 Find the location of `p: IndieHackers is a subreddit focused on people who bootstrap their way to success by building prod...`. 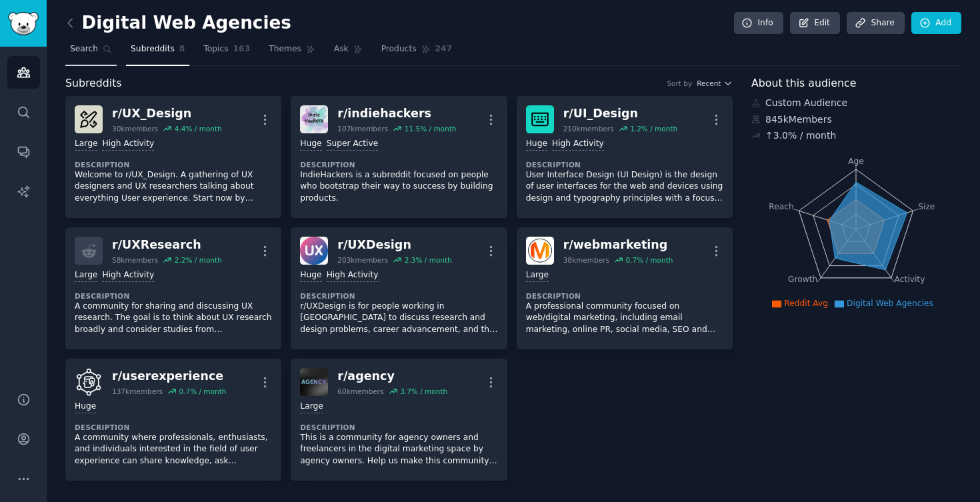

p: IndieHackers is a subreddit focused on people who bootstrap their way to success by building prod... is located at coordinates (398, 186).